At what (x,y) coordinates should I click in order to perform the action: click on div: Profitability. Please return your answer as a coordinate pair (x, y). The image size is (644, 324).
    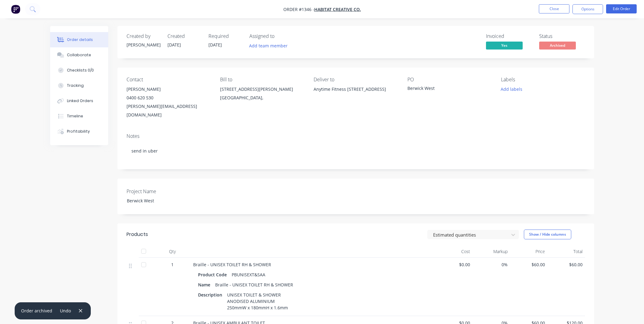
    Looking at the image, I should click on (78, 131).